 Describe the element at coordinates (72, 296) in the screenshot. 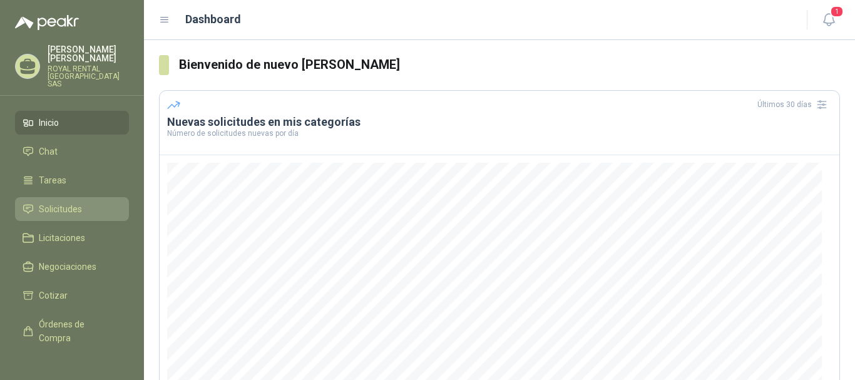

I see `a: Cotizar` at that location.